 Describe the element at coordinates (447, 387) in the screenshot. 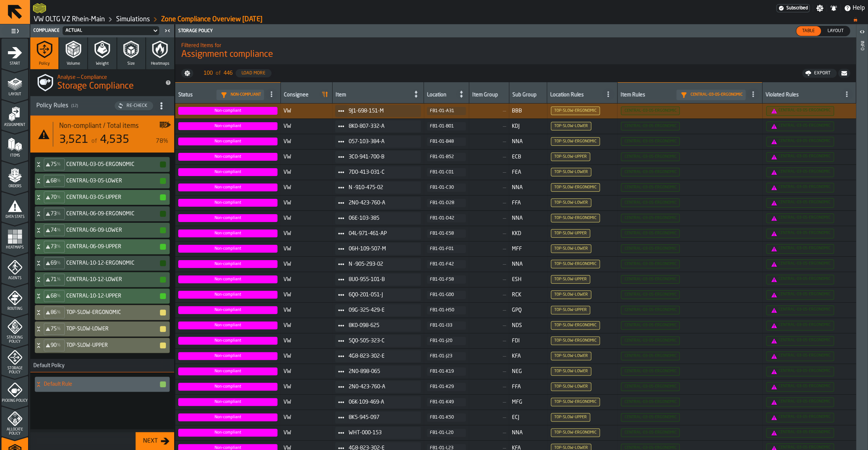

I see `div: FB1-01-K29` at that location.